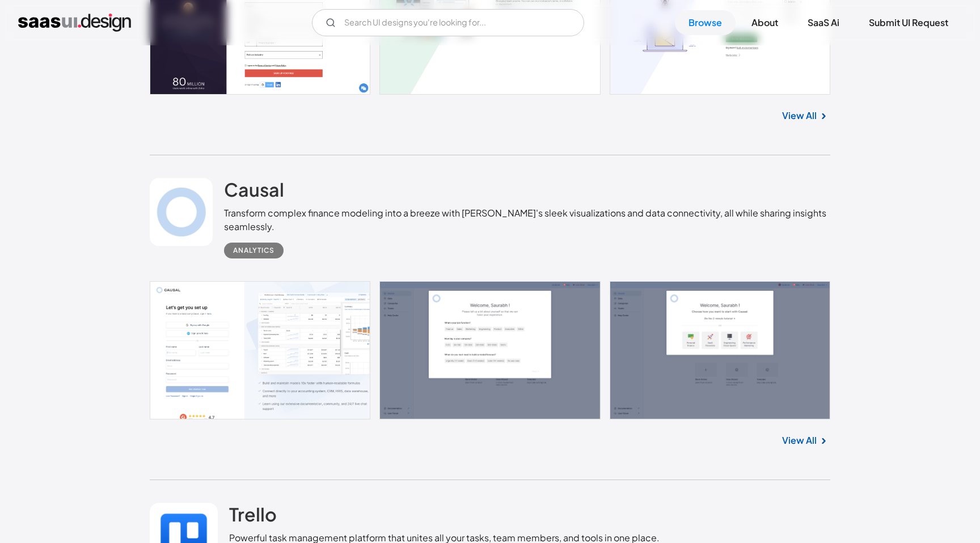  I want to click on a: SaaS Ai, so click(823, 23).